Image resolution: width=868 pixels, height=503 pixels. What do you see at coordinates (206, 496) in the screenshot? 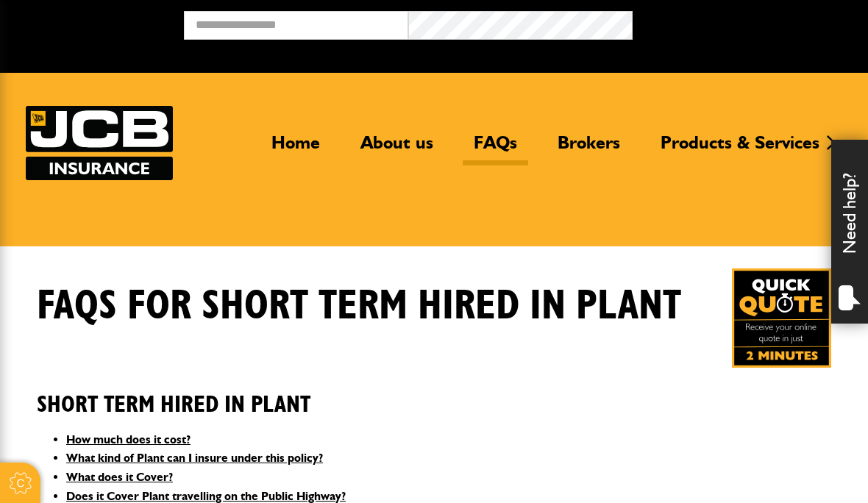
I see `a: Does it Cover Plant travelling on the Public Highway?` at bounding box center [206, 496].